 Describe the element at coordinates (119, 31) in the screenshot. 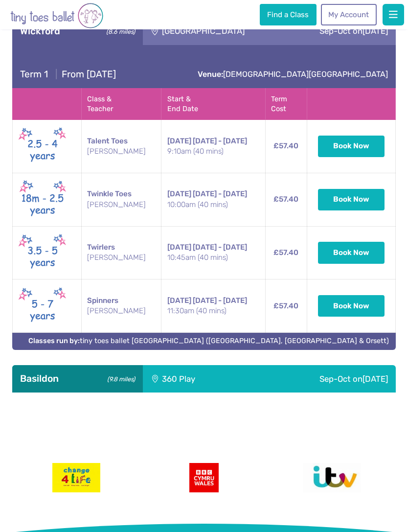

I see `small: (8.6 miles)` at that location.